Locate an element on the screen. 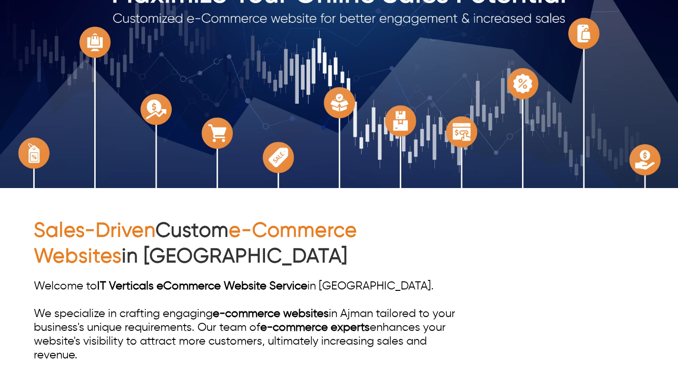 This screenshot has height=368, width=678. a: e-commerce experts is located at coordinates (315, 327).